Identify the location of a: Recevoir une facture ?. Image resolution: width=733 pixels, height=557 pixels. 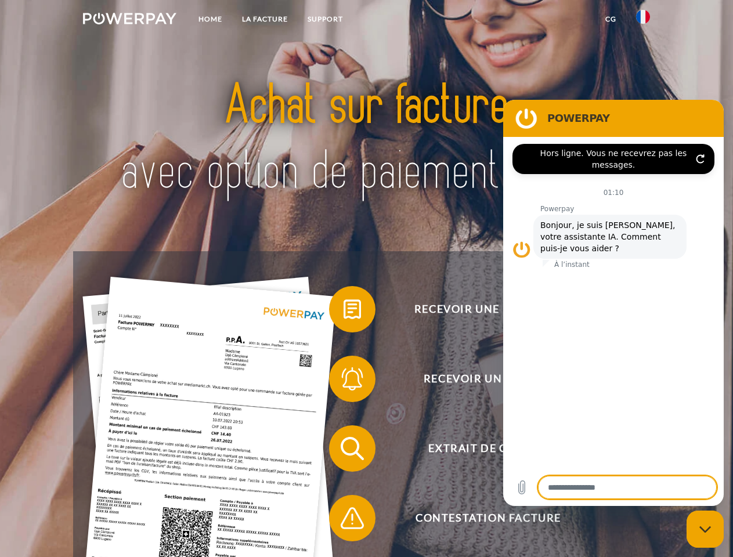
(480, 309).